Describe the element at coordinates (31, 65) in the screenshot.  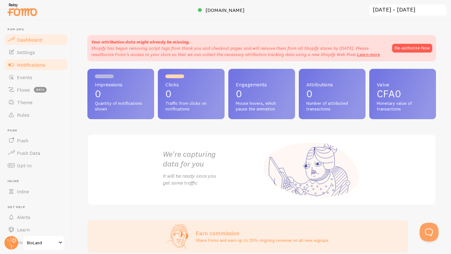
I see `span: Notifications` at that location.